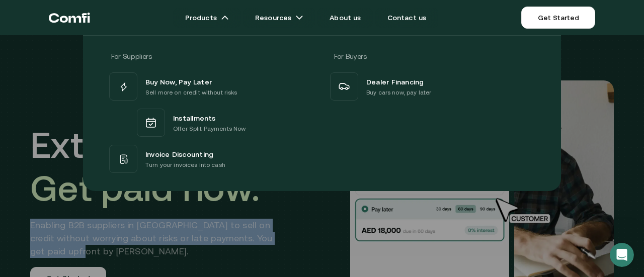  Describe the element at coordinates (395, 81) in the screenshot. I see `span: Dealer Financing` at that location.